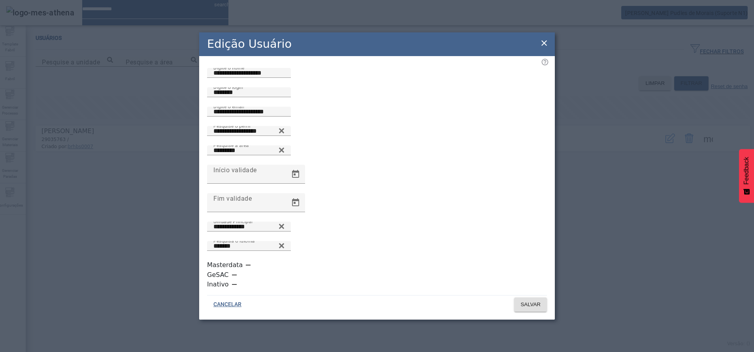  I want to click on button: SALVAR, so click(530, 305).